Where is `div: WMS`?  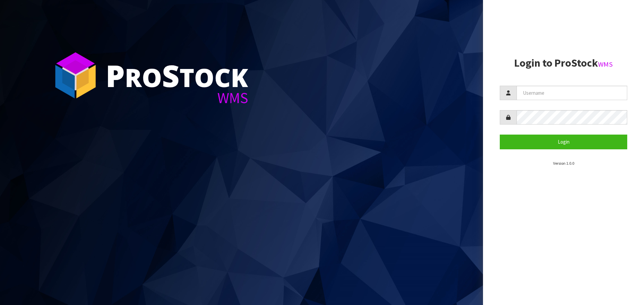 div: WMS is located at coordinates (177, 98).